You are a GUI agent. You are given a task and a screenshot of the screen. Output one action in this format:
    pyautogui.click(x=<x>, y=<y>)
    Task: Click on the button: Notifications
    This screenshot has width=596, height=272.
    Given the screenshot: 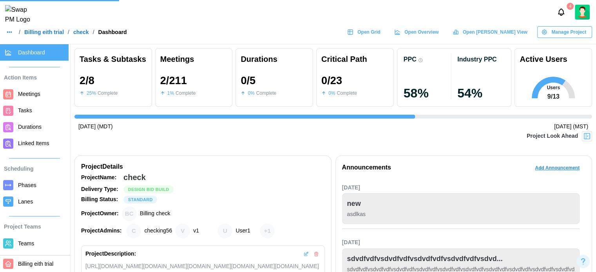 What is the action you would take?
    pyautogui.click(x=561, y=12)
    